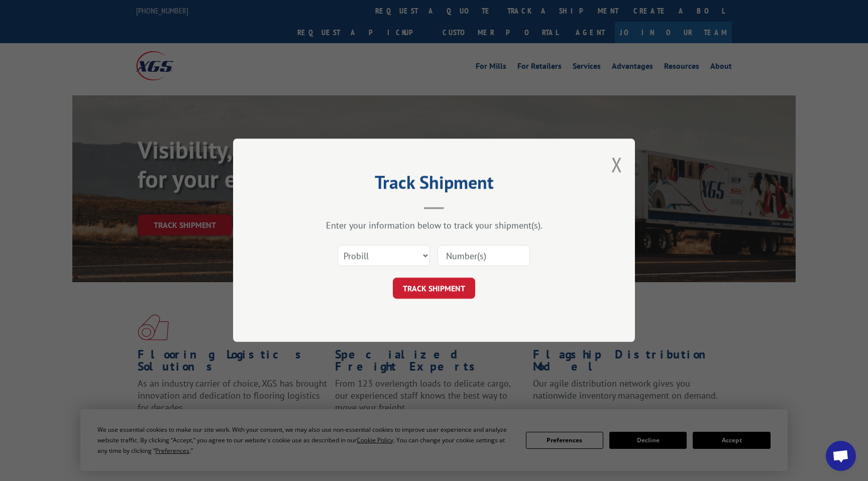 This screenshot has height=481, width=868. I want to click on button: TRACK SHIPMENT, so click(434, 288).